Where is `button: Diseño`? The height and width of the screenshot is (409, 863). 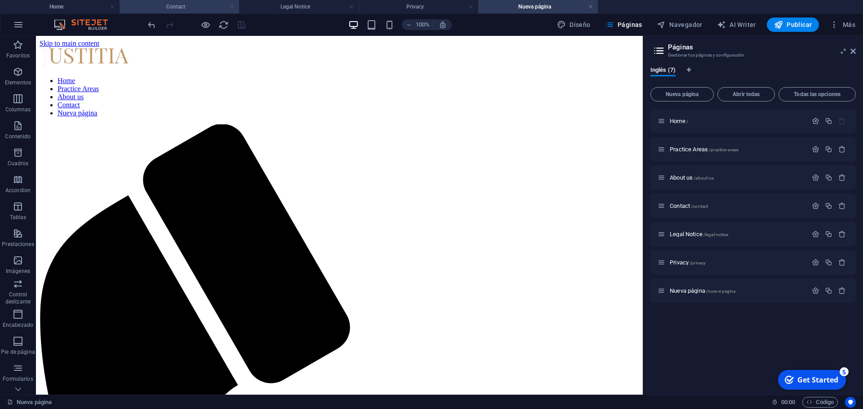 button: Diseño is located at coordinates (574, 25).